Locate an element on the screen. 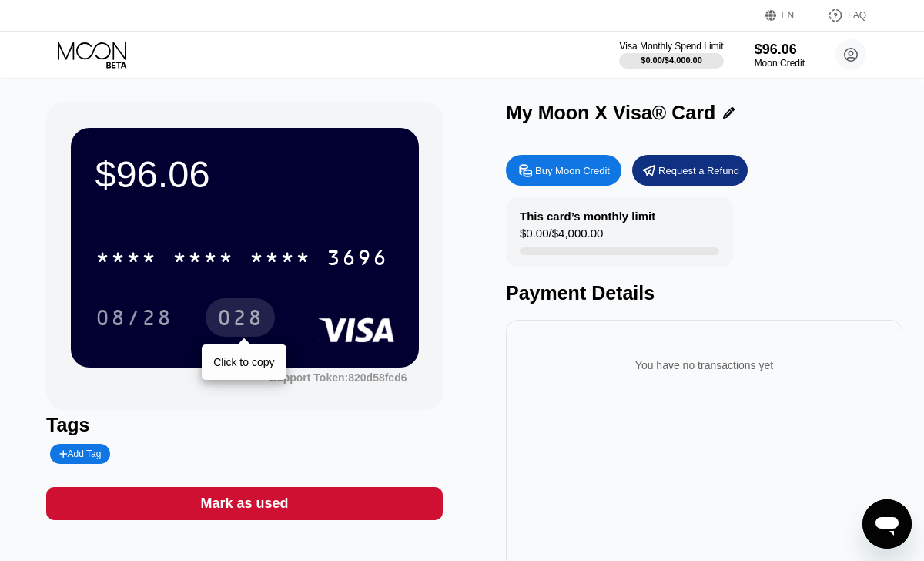 This screenshot has width=924, height=561. div: This card’s monthly limit is located at coordinates (587, 215).